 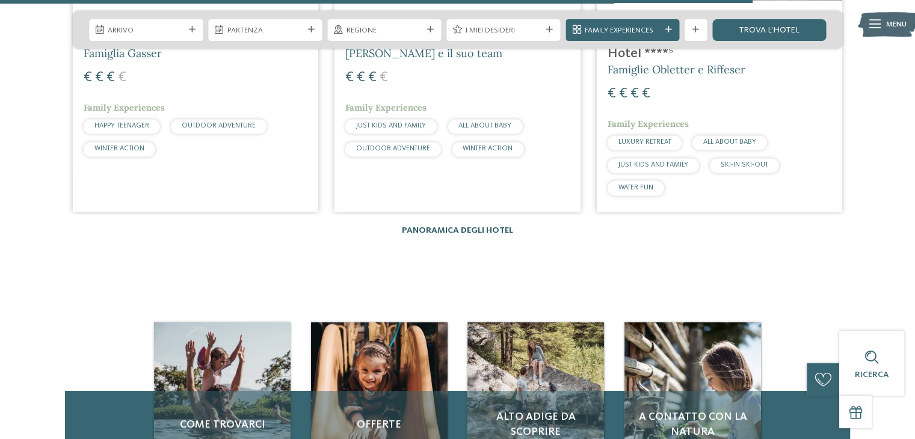 I want to click on span: WATER FUN, so click(x=636, y=188).